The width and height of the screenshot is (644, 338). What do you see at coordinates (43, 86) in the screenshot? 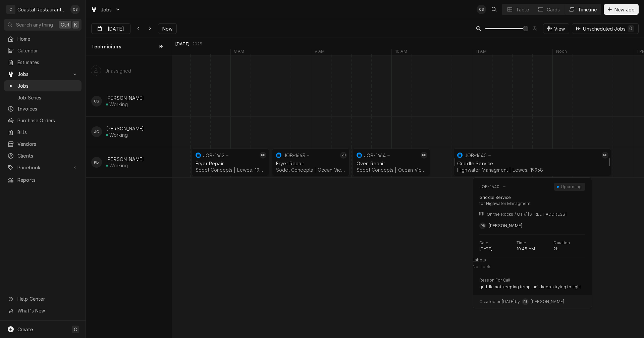
I see `a: Jobs` at bounding box center [43, 86].